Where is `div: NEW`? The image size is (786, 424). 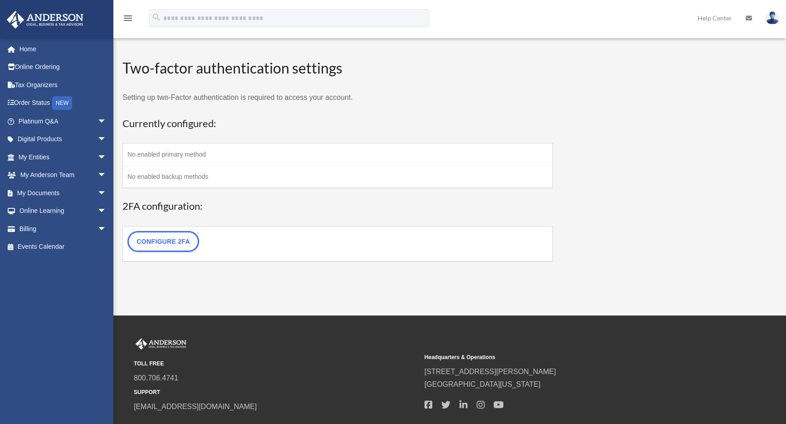 div: NEW is located at coordinates (62, 103).